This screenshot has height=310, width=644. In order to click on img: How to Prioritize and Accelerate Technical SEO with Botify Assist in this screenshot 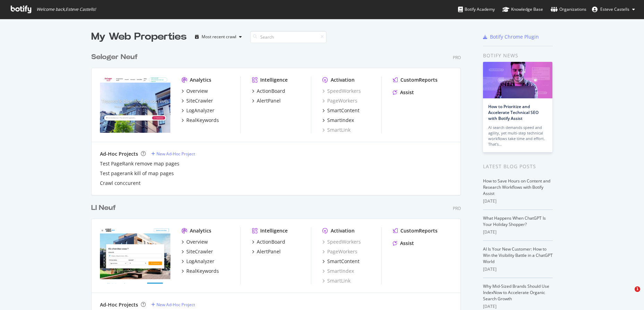, I will do `click(518, 80)`.